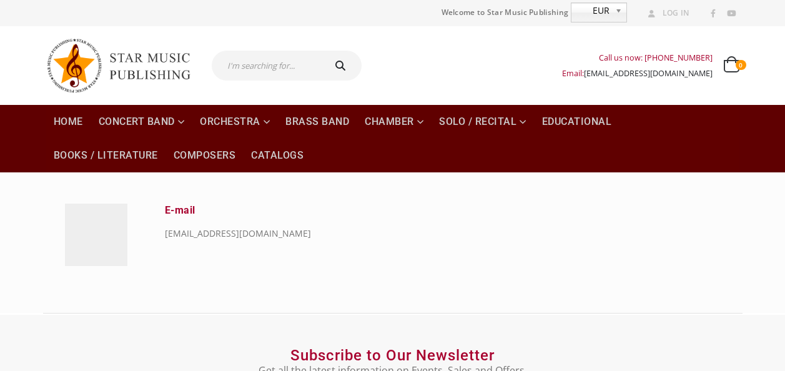 Image resolution: width=785 pixels, height=371 pixels. I want to click on input: I'm searching for..., so click(267, 66).